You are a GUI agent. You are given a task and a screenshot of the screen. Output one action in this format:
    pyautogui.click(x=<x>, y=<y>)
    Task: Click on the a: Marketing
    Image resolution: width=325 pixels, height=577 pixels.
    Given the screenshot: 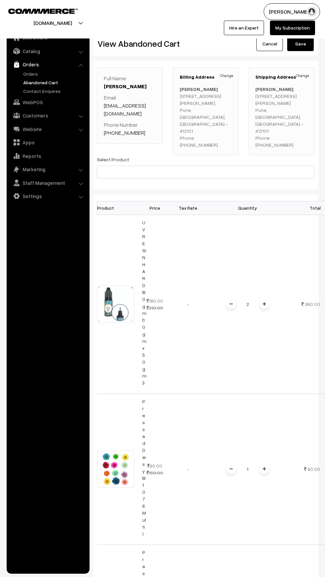 What is the action you would take?
    pyautogui.click(x=48, y=169)
    